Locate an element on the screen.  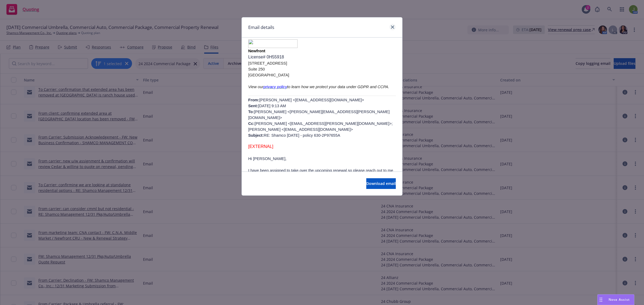
b: To: is located at coordinates (251, 112).